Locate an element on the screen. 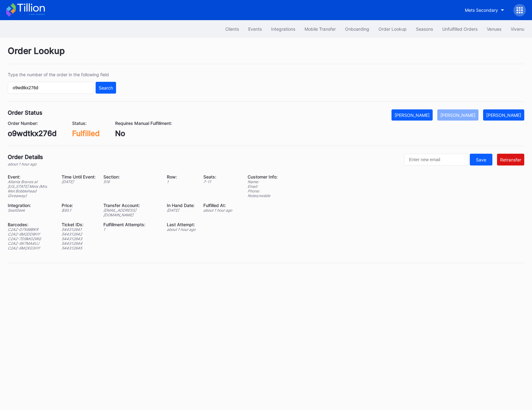 The width and height of the screenshot is (532, 410). div: Events is located at coordinates (255, 29).